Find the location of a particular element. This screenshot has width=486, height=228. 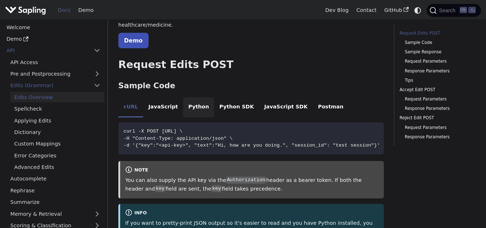

h3: Sample Code is located at coordinates (251, 86).